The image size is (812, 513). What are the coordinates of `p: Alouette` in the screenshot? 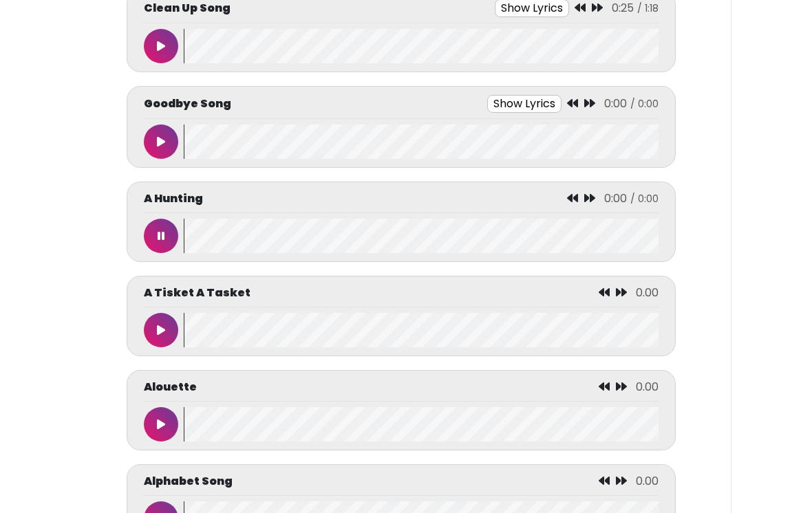 It's located at (170, 387).